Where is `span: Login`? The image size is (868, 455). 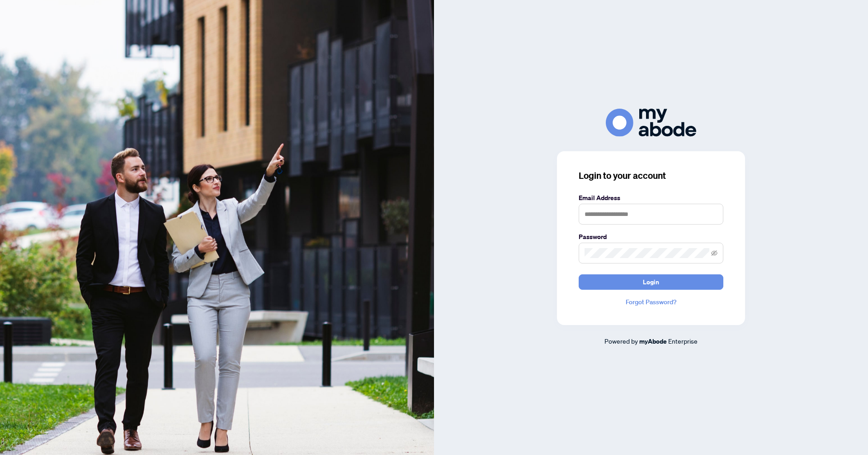 span: Login is located at coordinates (651, 282).